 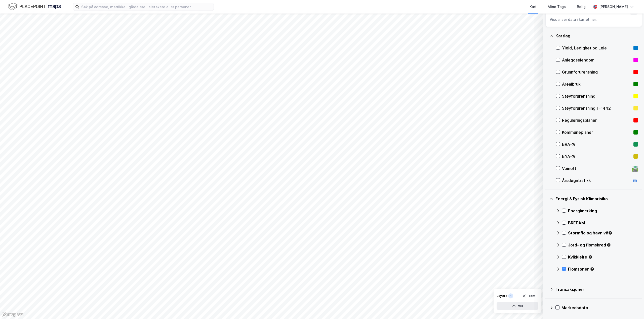 I want to click on div: Transaksjoner, so click(x=597, y=289).